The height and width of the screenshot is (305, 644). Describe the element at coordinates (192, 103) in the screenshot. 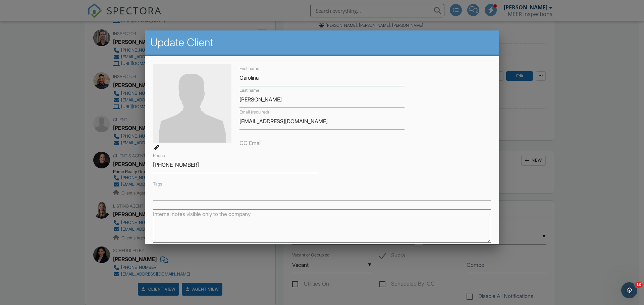

I see `img: default-user-f0147aede5fd5fa78ca7ade42f37bd4542148d508eef1c3d3ea960f66861d68b.jpg` at that location.